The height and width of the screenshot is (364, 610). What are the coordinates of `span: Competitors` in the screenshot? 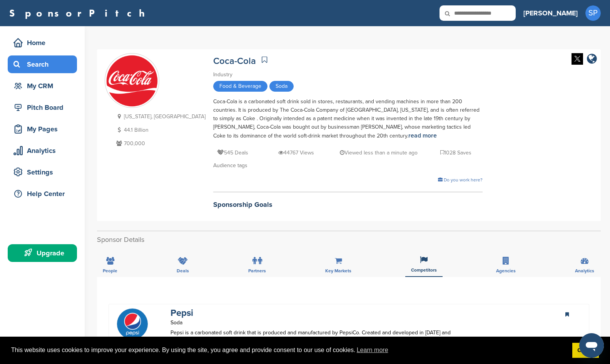 It's located at (424, 270).